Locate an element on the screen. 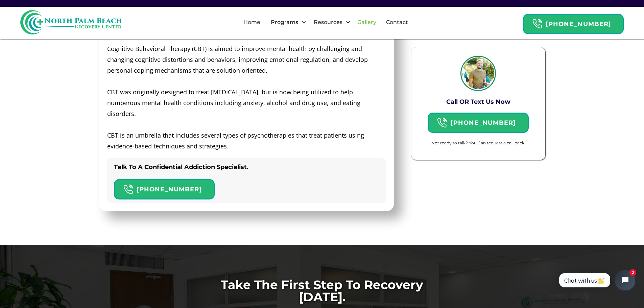  a: Contact is located at coordinates (397, 22).